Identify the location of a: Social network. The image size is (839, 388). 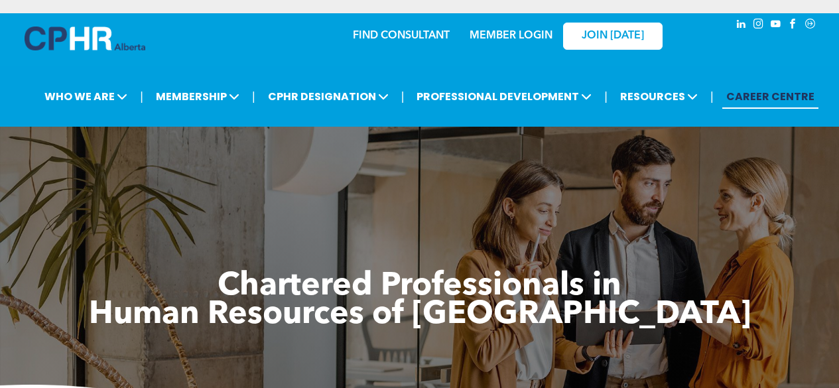
(810, 25).